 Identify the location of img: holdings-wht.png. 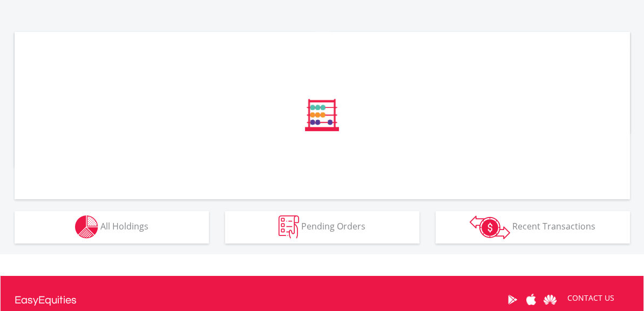
(86, 227).